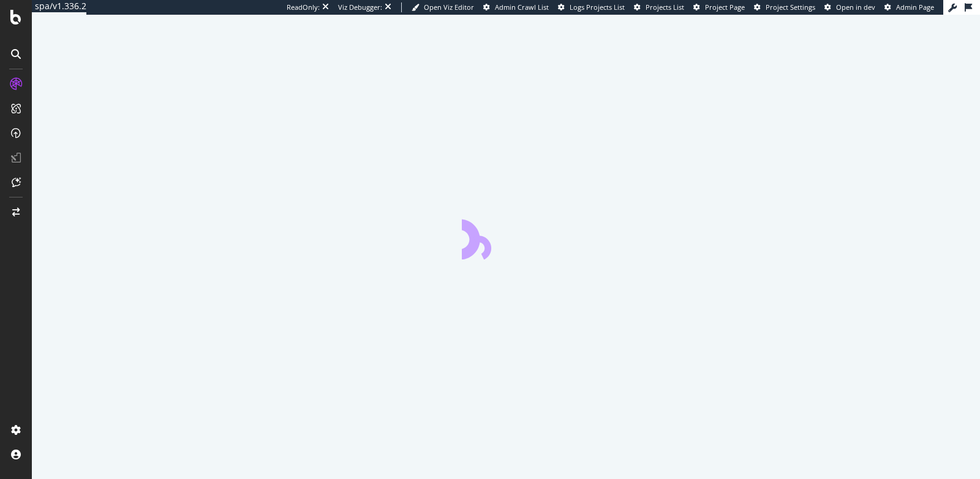  Describe the element at coordinates (659, 7) in the screenshot. I see `a: Projects List` at that location.